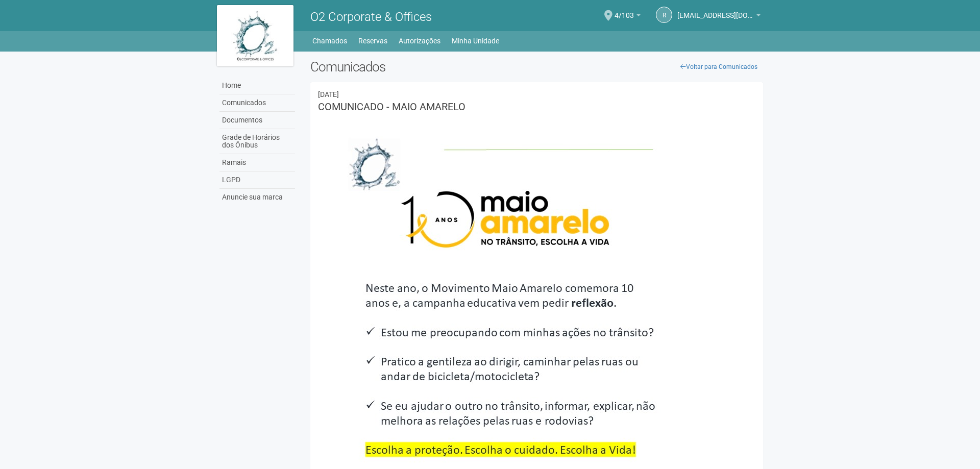 The image size is (980, 469). What do you see at coordinates (257, 85) in the screenshot?
I see `a: Home` at bounding box center [257, 85].